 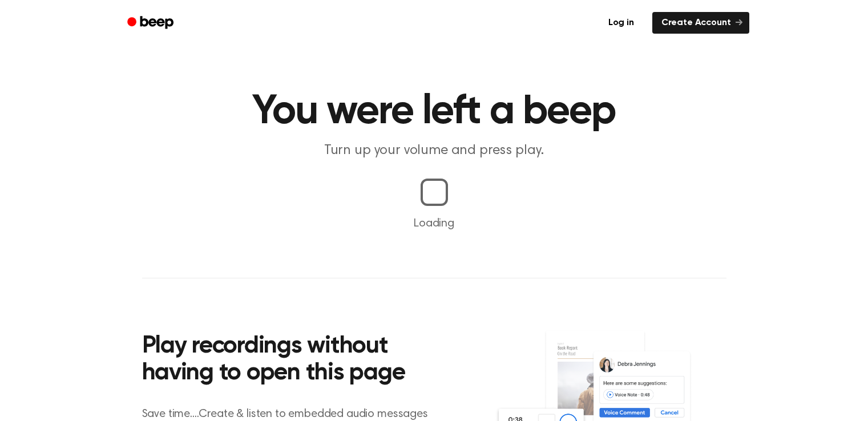 What do you see at coordinates (435, 151) in the screenshot?
I see `p: Turn up your volume and press play.` at bounding box center [435, 151].